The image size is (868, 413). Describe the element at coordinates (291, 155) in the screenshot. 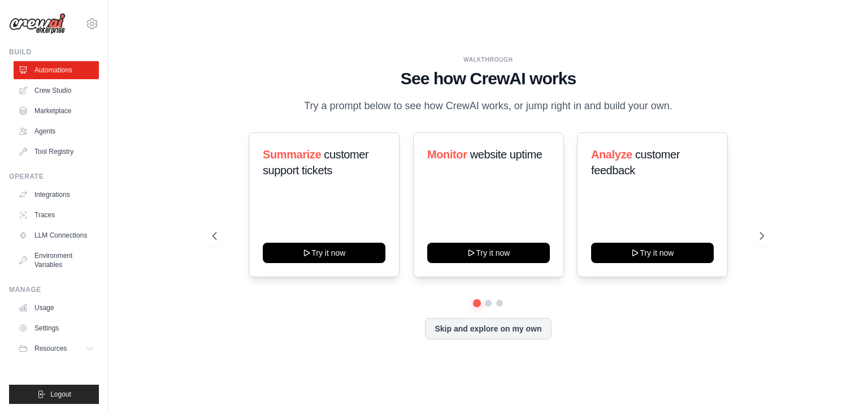

I see `span: Summarize` at that location.